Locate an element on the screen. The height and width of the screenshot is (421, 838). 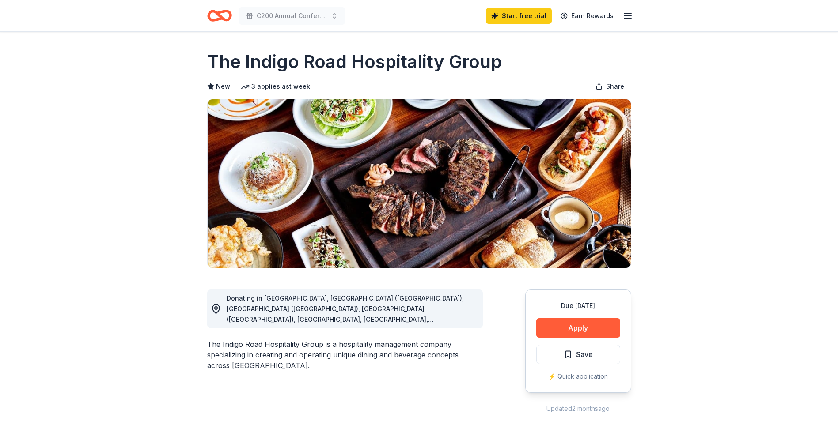
img: Image for The Indigo Road Hospitality Group is located at coordinates (419, 184).